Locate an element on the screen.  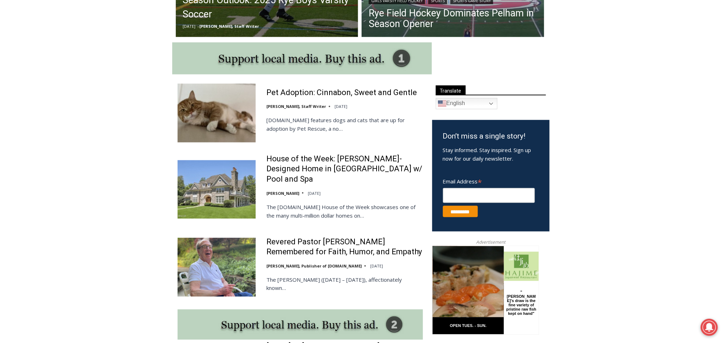
span: Advertisement is located at coordinates (491, 242).